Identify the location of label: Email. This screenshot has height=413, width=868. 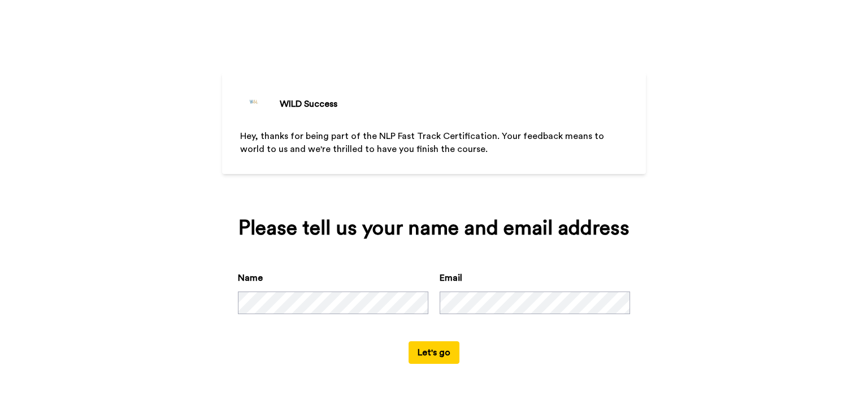
(451, 278).